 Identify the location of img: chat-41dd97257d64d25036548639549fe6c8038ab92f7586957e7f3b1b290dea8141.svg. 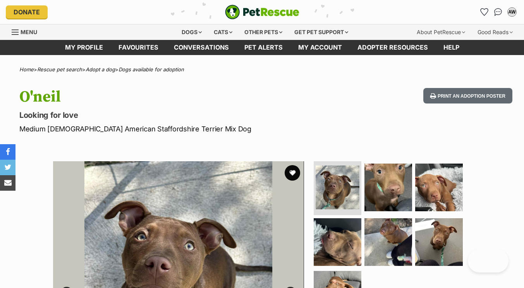
(498, 12).